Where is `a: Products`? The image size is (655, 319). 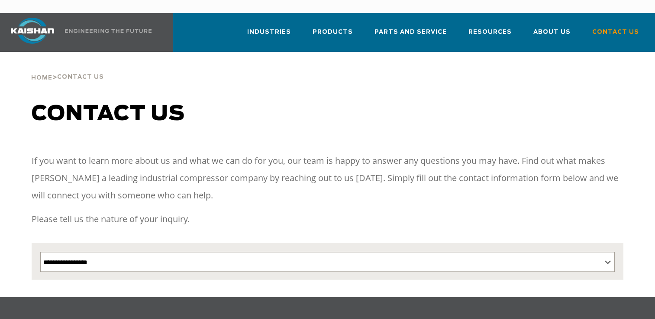
a: Products is located at coordinates (332, 35).